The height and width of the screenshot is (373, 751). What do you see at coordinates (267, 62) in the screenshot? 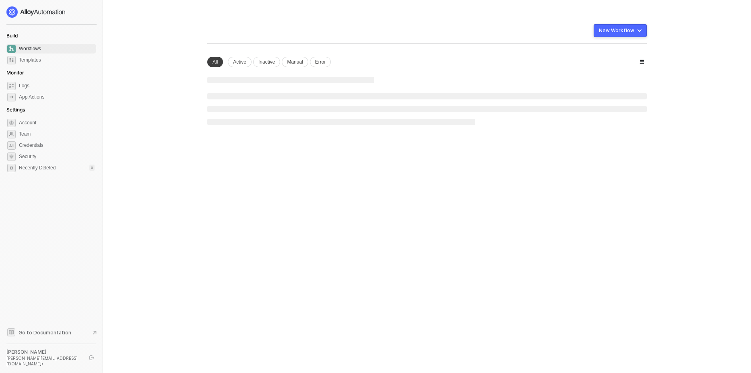
I see `div: Inactive` at bounding box center [267, 62].